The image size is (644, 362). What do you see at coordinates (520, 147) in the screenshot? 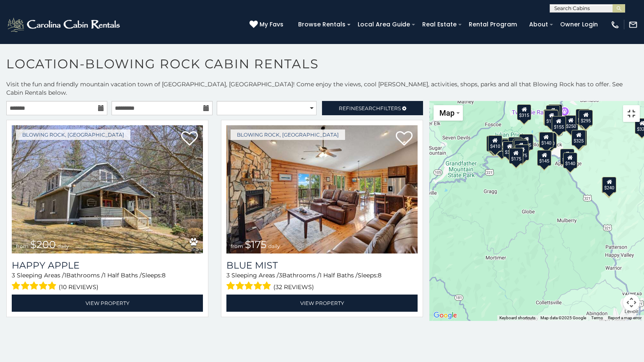
I see `div: $220` at bounding box center [520, 147].